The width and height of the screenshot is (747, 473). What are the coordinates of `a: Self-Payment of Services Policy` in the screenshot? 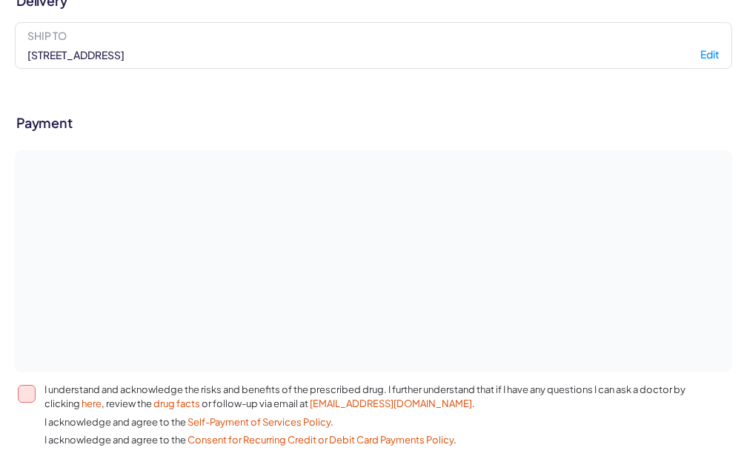 It's located at (259, 422).